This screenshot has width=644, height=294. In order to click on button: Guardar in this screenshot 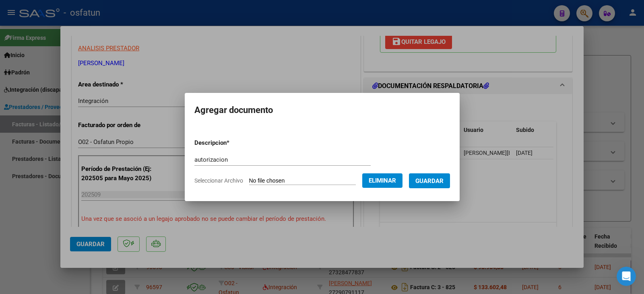, I will do `click(429, 181)`.